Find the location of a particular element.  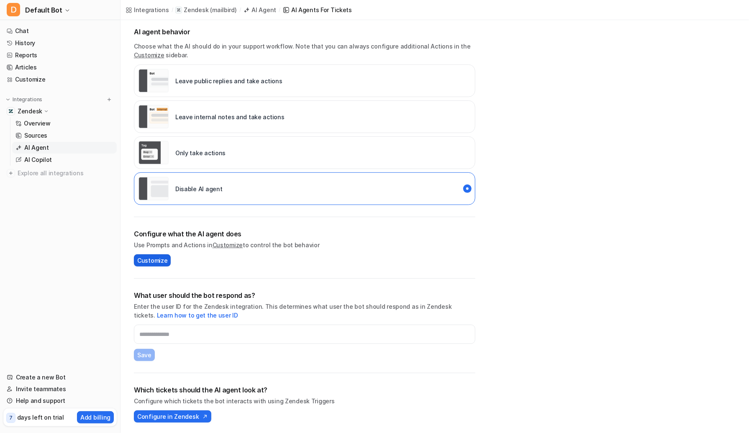

p: Use Prompts and Actions in to control the bot behavior is located at coordinates (305, 245).